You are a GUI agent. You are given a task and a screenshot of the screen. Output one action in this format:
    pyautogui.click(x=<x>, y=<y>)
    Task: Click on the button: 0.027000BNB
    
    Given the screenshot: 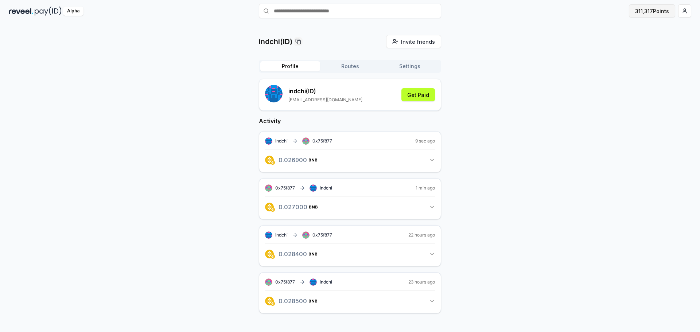 What is the action you would take?
    pyautogui.click(x=350, y=207)
    